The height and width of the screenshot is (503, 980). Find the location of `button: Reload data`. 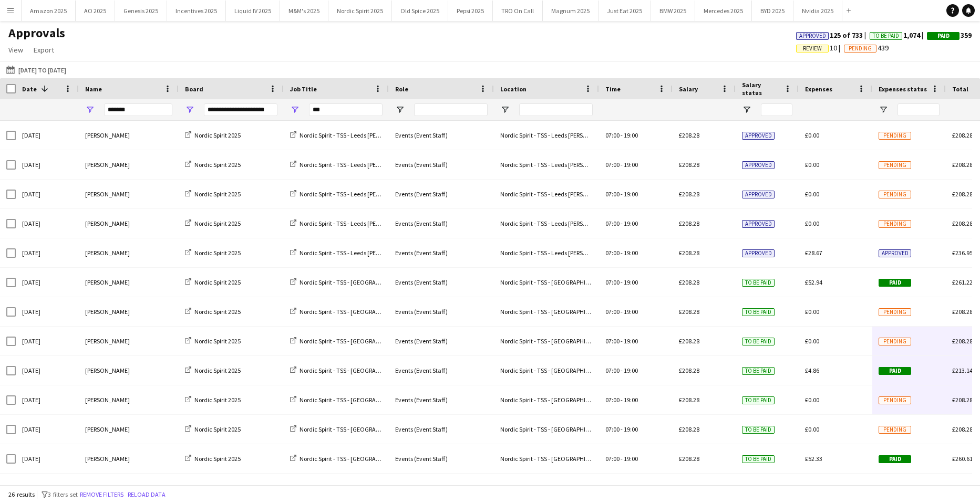

button: Reload data is located at coordinates (147, 495).